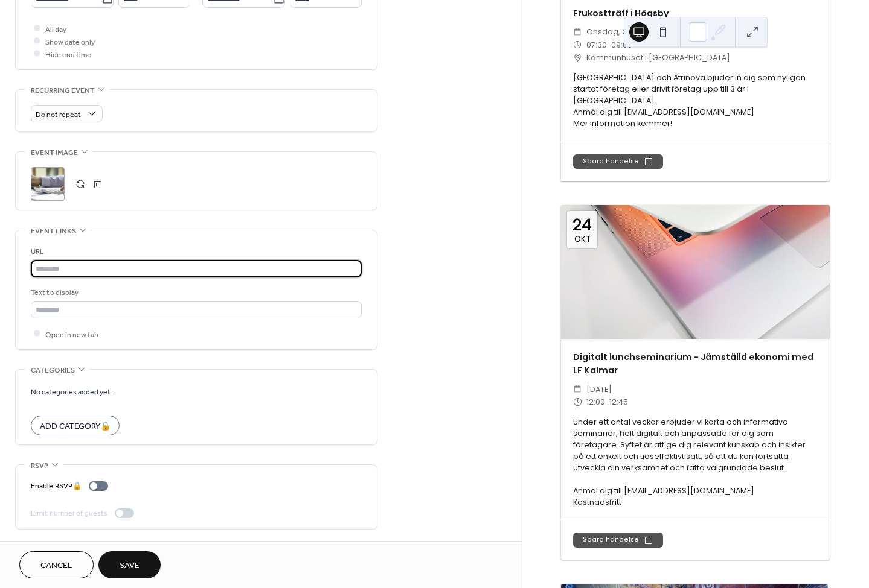 Image resolution: width=869 pixels, height=588 pixels. Describe the element at coordinates (72, 334) in the screenshot. I see `span: Open in new tab` at that location.